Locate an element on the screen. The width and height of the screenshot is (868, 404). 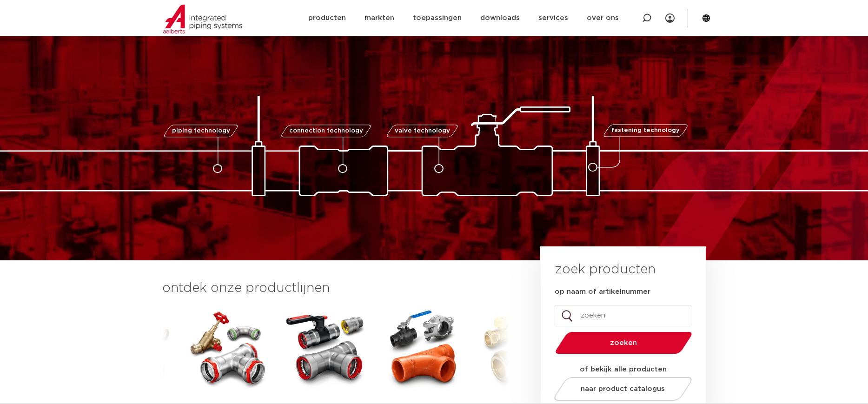
label: op naam of artikelnummer is located at coordinates (603, 292).